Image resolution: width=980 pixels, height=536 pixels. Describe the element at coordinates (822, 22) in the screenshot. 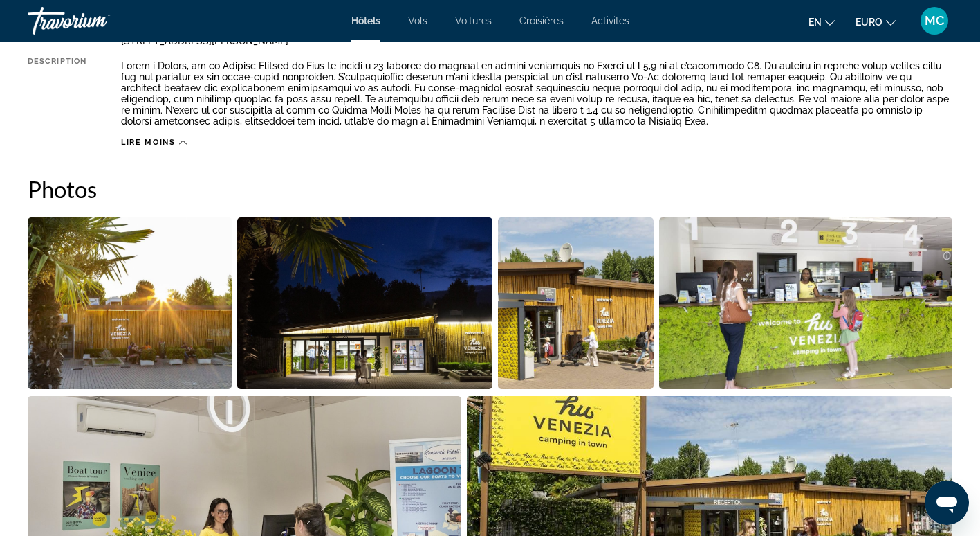

I see `button: Changer la langue` at that location.